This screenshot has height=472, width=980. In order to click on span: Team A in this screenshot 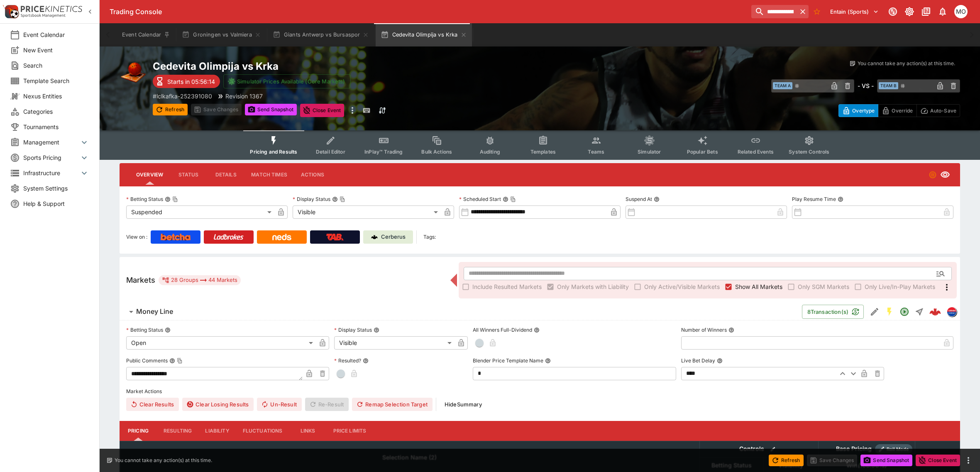, I will do `click(782, 86)`.